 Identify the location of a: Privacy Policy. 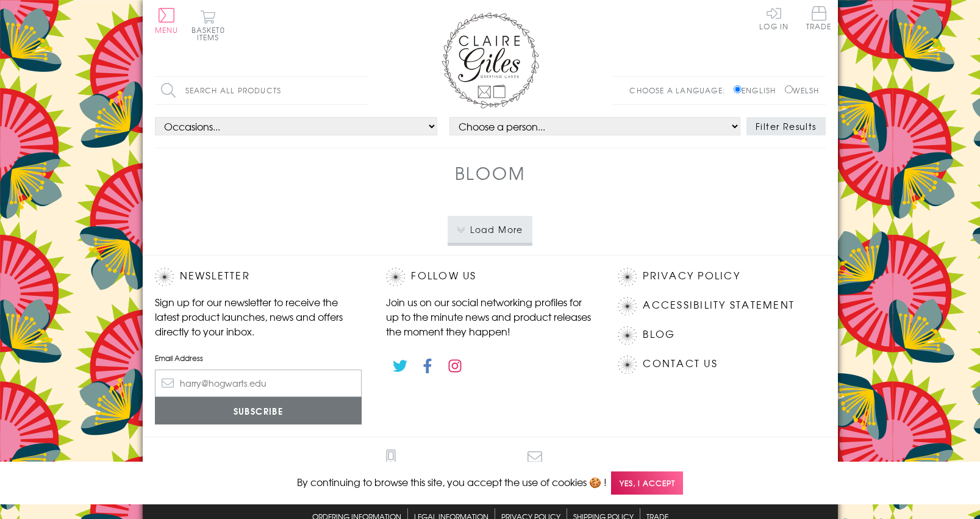
(691, 276).